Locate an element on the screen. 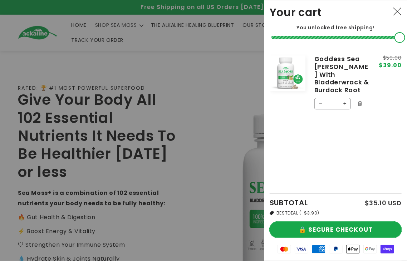 The width and height of the screenshot is (407, 261). input: Quantity for Goddess Sea Moss With Bladderwrack &amp; Burdock Root is located at coordinates (333, 104).